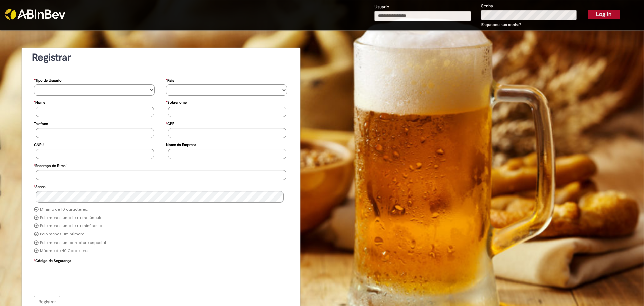  Describe the element at coordinates (382, 7) in the screenshot. I see `label: Usuário` at that location.